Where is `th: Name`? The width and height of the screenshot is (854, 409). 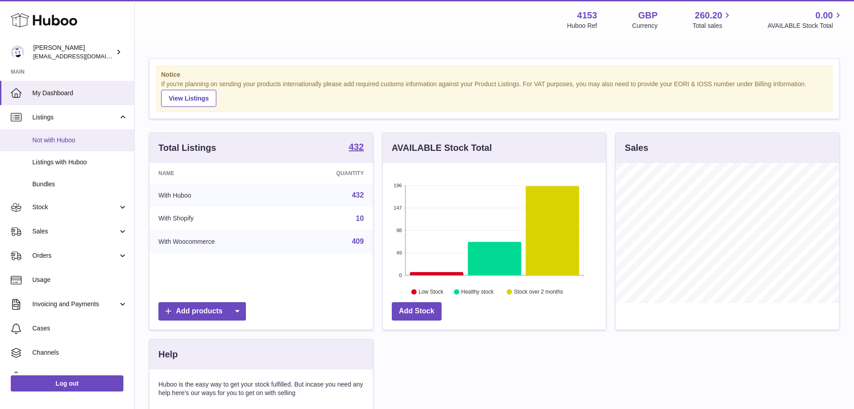
th: Name is located at coordinates (219, 173).